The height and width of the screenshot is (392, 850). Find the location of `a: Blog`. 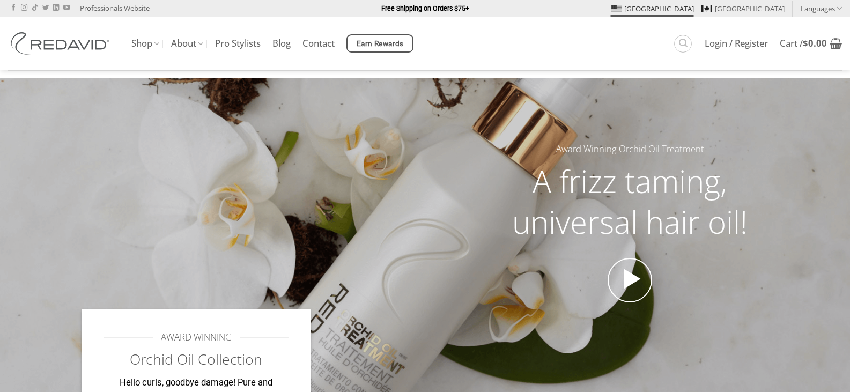

a: Blog is located at coordinates (281, 43).